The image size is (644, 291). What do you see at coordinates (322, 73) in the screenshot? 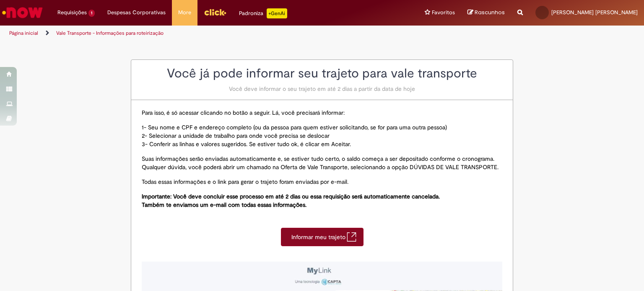
I see `h2: Você já pode informar seu trajeto para vale transporte` at bounding box center [322, 73].